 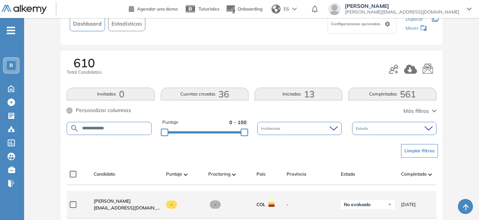 What do you see at coordinates (127, 24) in the screenshot?
I see `span: Estadísticas` at bounding box center [127, 24].